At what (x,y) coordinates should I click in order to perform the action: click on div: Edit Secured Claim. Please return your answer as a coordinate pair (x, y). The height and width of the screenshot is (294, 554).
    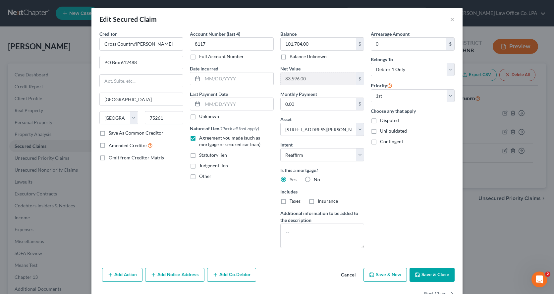
    Looking at the image, I should click on (128, 19).